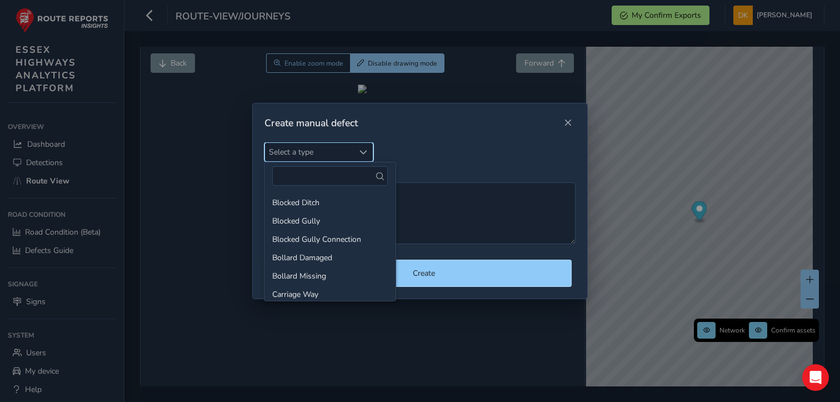 The height and width of the screenshot is (402, 840). Describe the element at coordinates (330, 257) in the screenshot. I see `li: Bollard Damaged` at that location.